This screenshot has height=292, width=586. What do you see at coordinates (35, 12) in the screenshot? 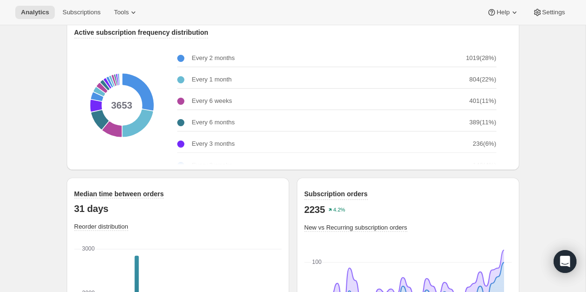
I see `button: Analytics` at bounding box center [35, 12].